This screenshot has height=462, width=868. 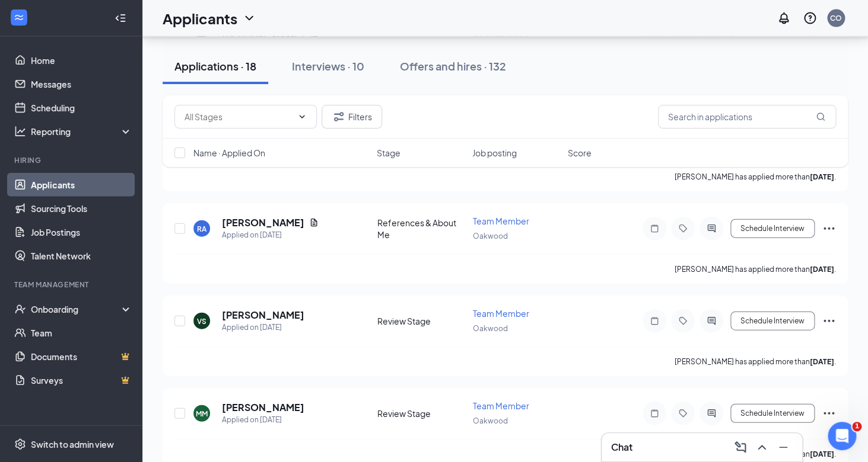 I want to click on a: Scheduling, so click(x=81, y=108).